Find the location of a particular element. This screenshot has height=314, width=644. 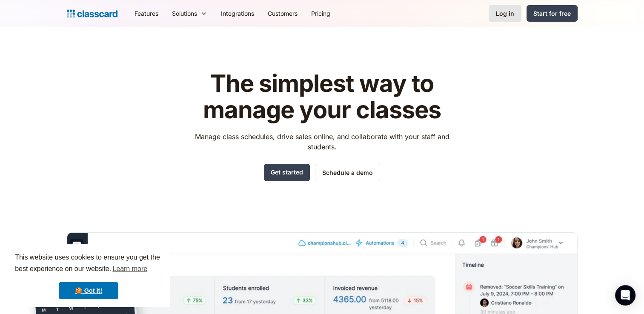

a: learn more about cookies is located at coordinates (130, 269).